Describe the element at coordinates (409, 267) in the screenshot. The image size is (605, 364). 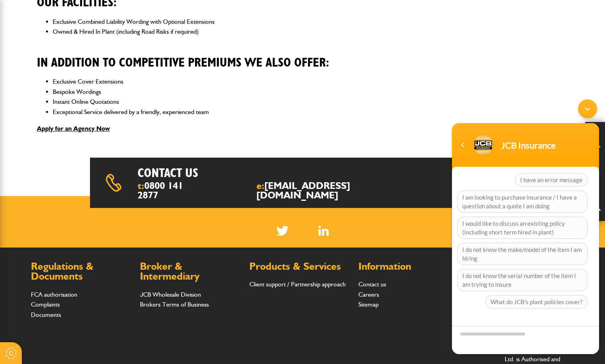
I see `h2: Information` at that location.